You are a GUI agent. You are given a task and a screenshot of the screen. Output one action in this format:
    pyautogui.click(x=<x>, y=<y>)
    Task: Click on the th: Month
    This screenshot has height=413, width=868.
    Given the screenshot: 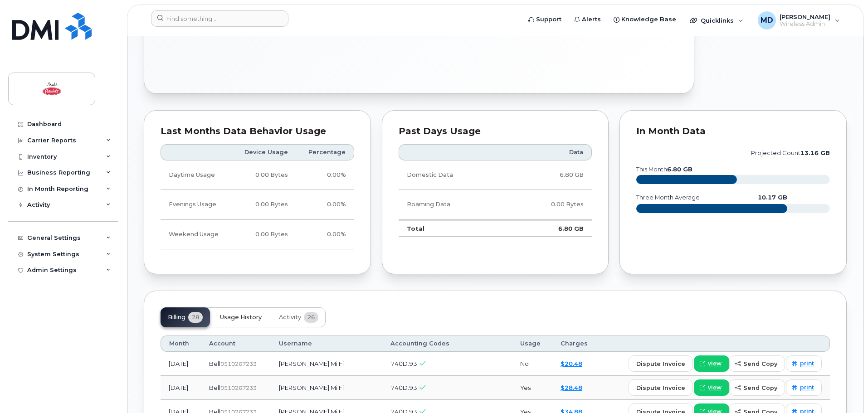 What is the action you would take?
    pyautogui.click(x=181, y=344)
    